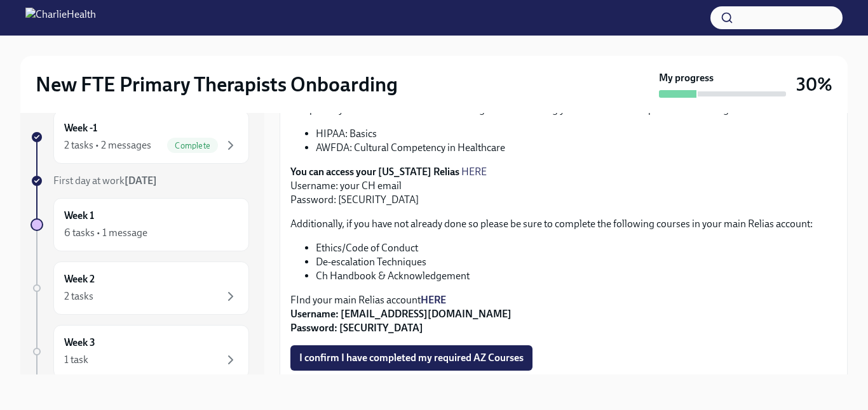 This screenshot has width=868, height=410. I want to click on h6: Week 3, so click(79, 343).